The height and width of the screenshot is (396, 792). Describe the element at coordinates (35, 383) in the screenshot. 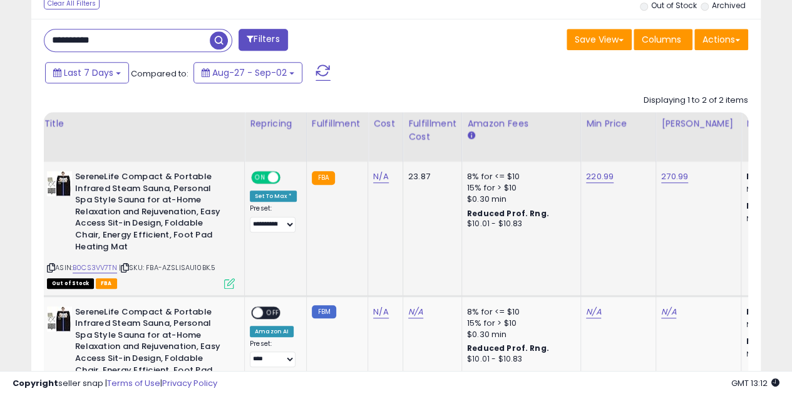

I see `strong: Copyright` at that location.